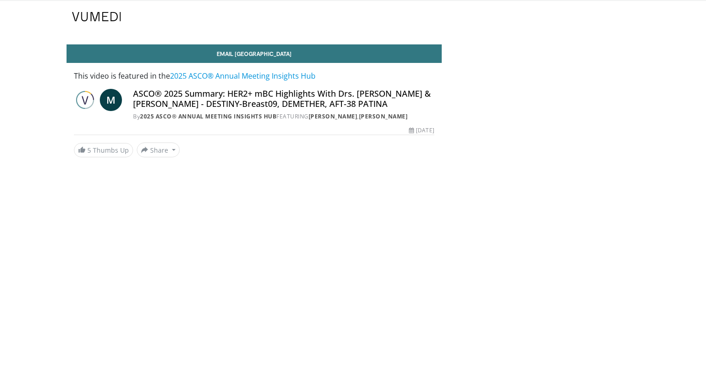 This screenshot has height=372, width=706. I want to click on span: 5, so click(89, 150).